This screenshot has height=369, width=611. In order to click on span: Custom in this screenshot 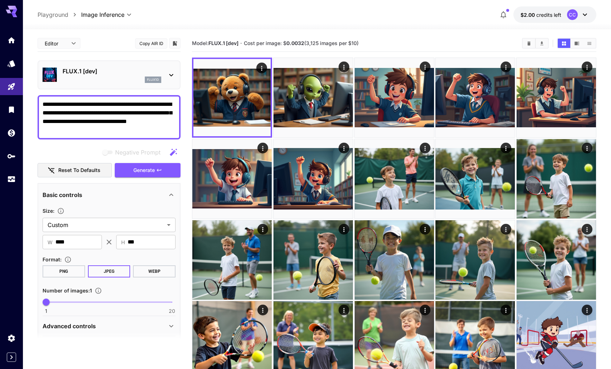, I will do `click(106, 225)`.